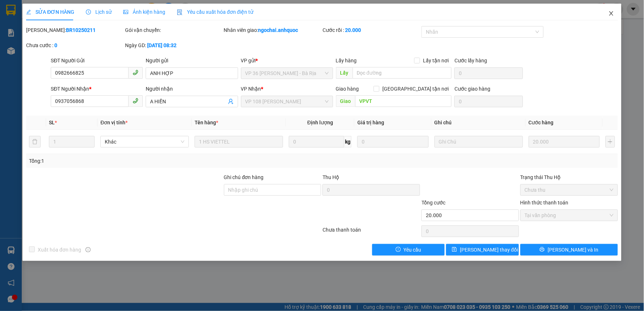  I want to click on span: Chưa thu, so click(569, 190).